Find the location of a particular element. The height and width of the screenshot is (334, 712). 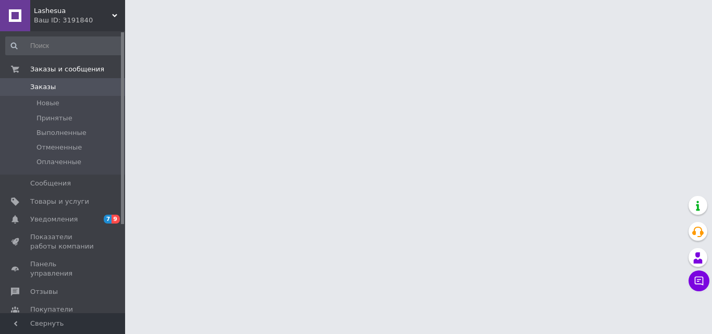

div: Ваш ID: 3191840 is located at coordinates (79, 20).